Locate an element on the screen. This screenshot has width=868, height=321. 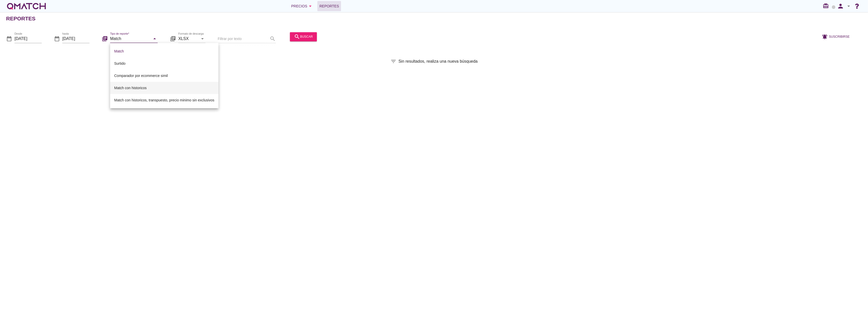
button: Suscribirse is located at coordinates (836, 37).